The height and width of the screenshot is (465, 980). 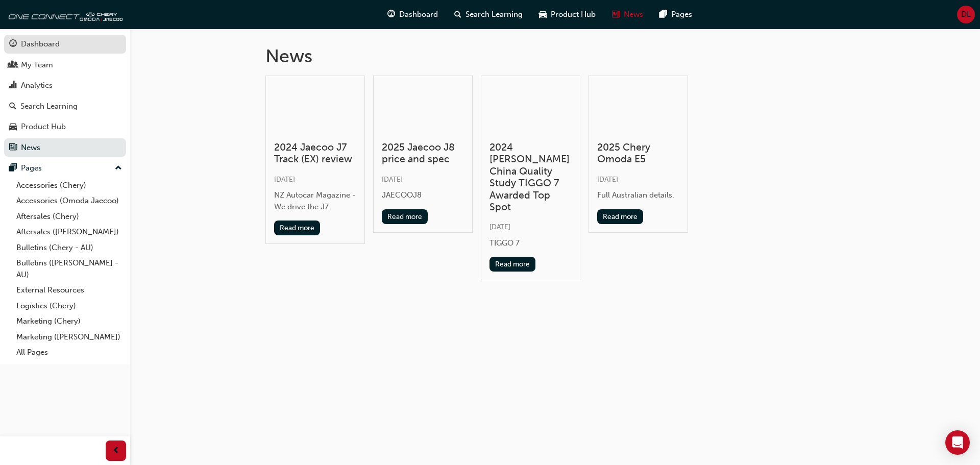 I want to click on a: Dashboard, so click(x=65, y=44).